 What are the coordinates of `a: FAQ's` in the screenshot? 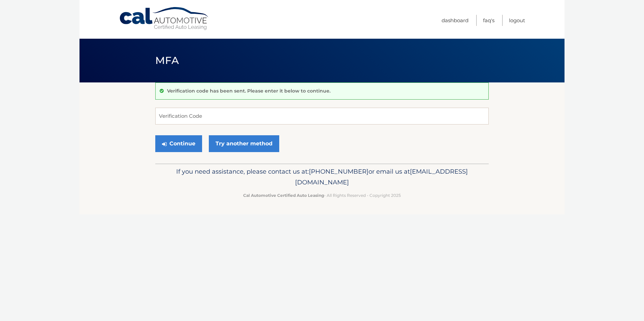 It's located at (489, 20).